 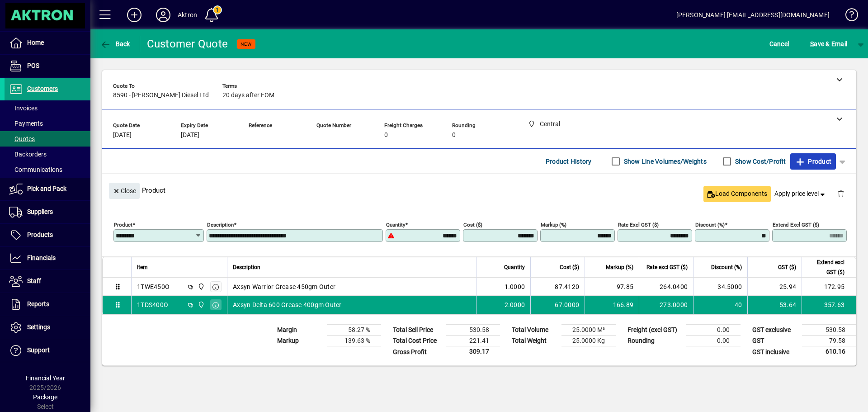 I want to click on span: 1.0000, so click(x=515, y=287).